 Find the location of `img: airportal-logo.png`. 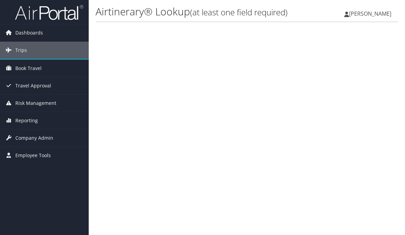

img: airportal-logo.png is located at coordinates (49, 12).